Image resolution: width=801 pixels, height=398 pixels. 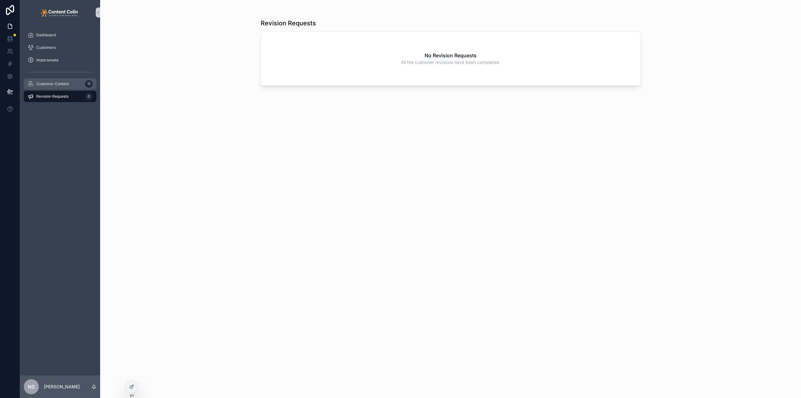 I want to click on a: Revision Requests0, so click(x=60, y=96).